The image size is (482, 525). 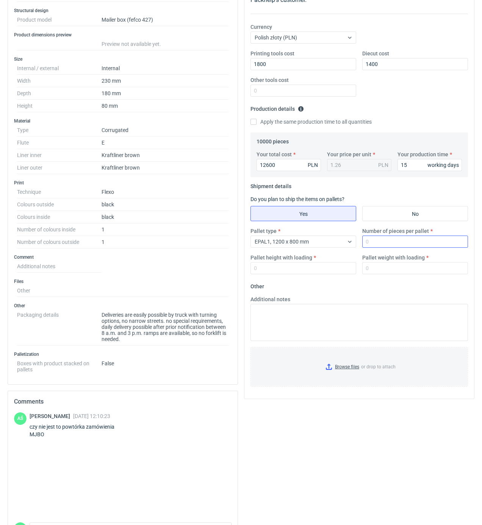 What do you see at coordinates (271, 185) in the screenshot?
I see `legend: Shipment details` at bounding box center [271, 185].